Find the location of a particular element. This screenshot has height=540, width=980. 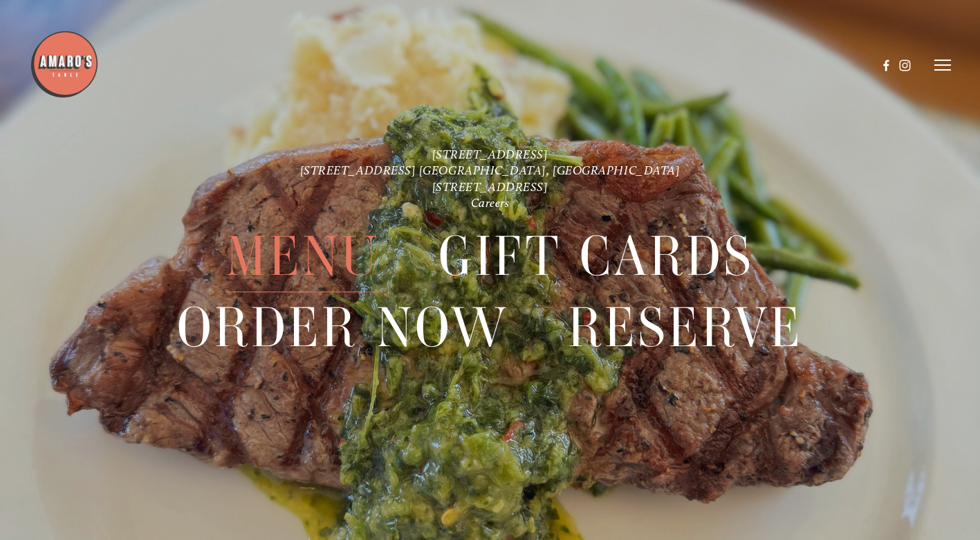

a: Reserve is located at coordinates (685, 328).